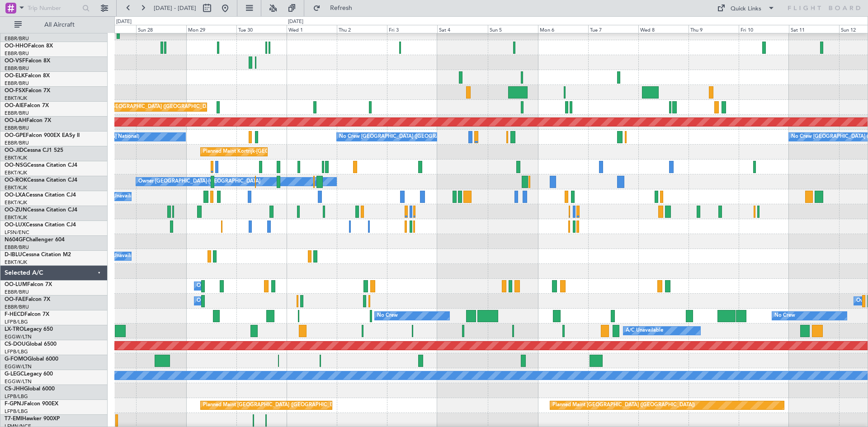 Image resolution: width=868 pixels, height=427 pixels. What do you see at coordinates (15, 285) in the screenshot?
I see `span: OO-LUM` at bounding box center [15, 285].